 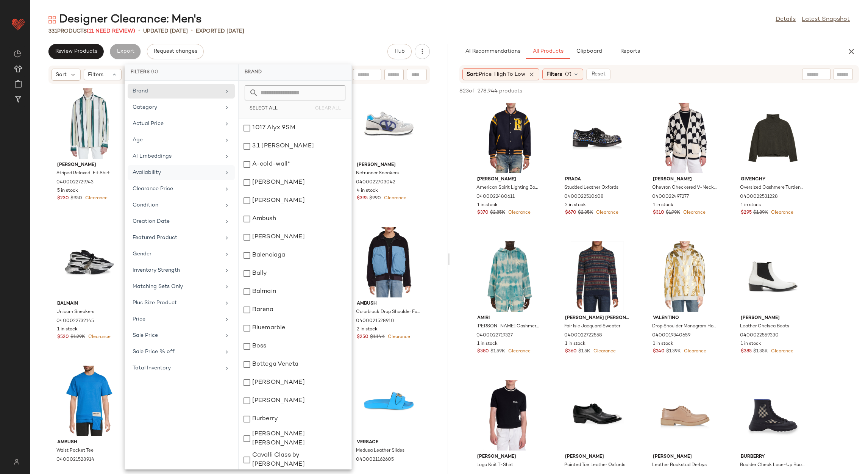 I want to click on span: All Products, so click(x=548, y=52).